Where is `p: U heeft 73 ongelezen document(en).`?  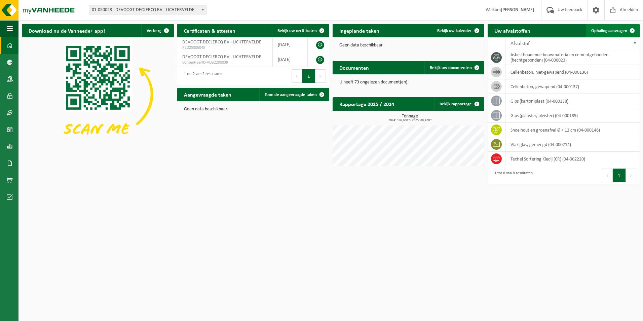
p: U heeft 73 ongelezen document(en). is located at coordinates (409, 82).